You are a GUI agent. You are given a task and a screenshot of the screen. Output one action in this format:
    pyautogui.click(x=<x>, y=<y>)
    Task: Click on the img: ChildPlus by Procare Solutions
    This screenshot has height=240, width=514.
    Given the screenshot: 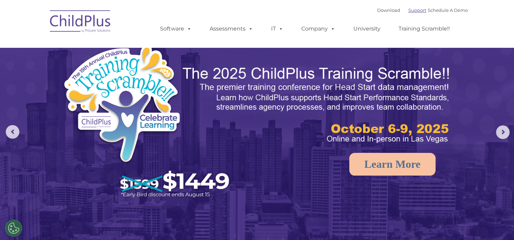 What is the action you would take?
    pyautogui.click(x=80, y=22)
    